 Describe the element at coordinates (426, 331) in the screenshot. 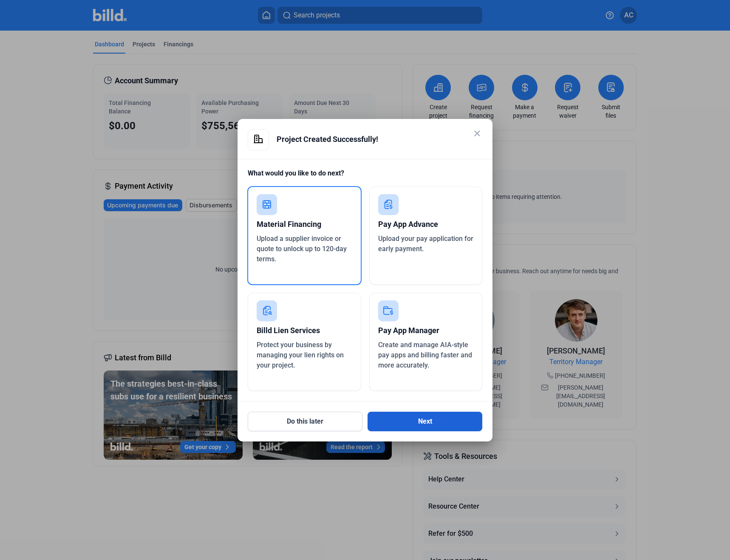

I see `div: Pay App Manager` at that location.